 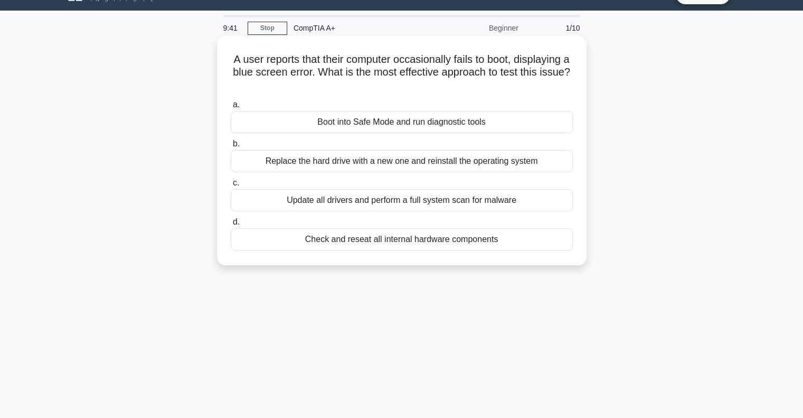 I want to click on div: 1/10, so click(x=555, y=28).